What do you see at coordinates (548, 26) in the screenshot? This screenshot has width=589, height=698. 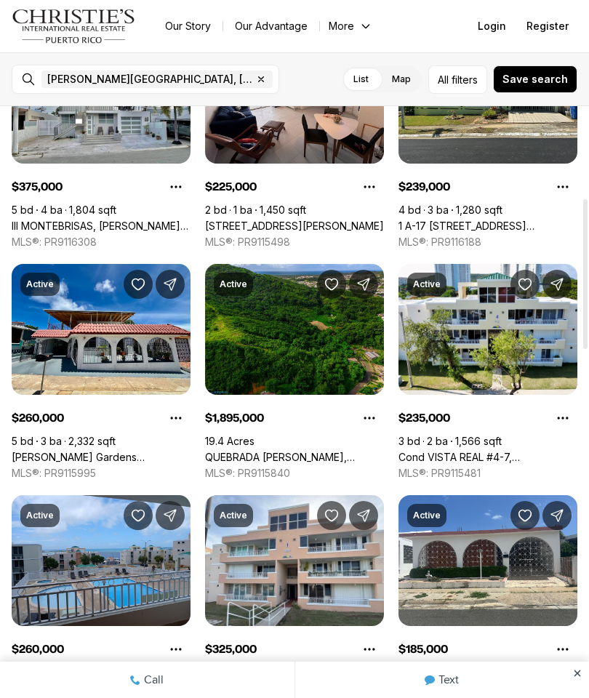 I see `span: Register` at bounding box center [548, 26].